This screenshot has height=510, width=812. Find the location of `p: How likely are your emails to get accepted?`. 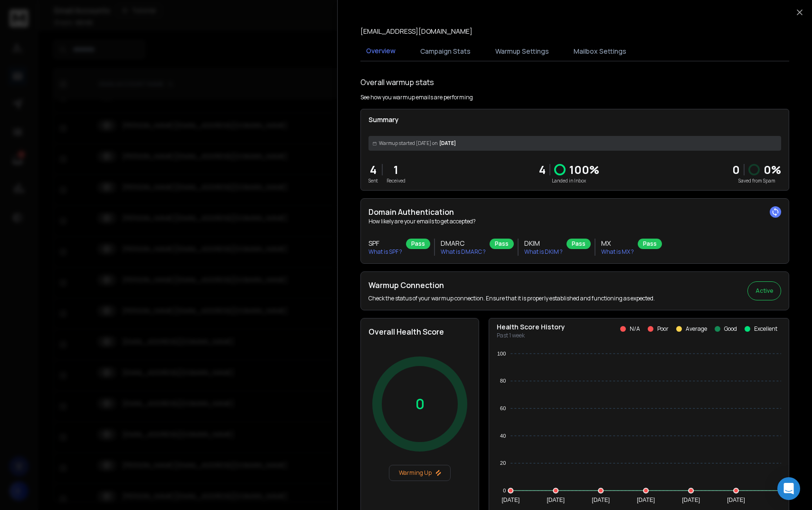

p: How likely are your emails to get accepted? is located at coordinates (575, 222).